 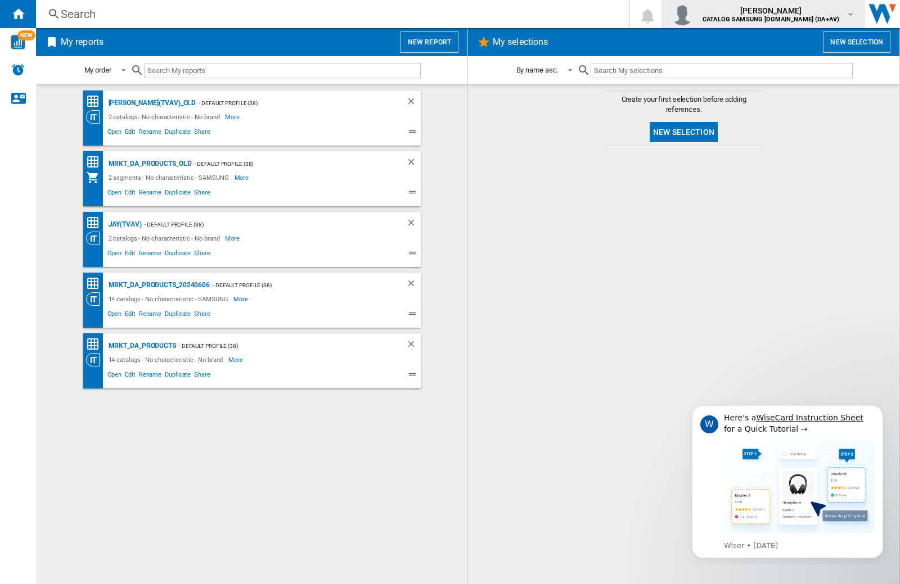 I want to click on div: MRKT_DA_PRODUCTS_OLD, so click(x=148, y=164).